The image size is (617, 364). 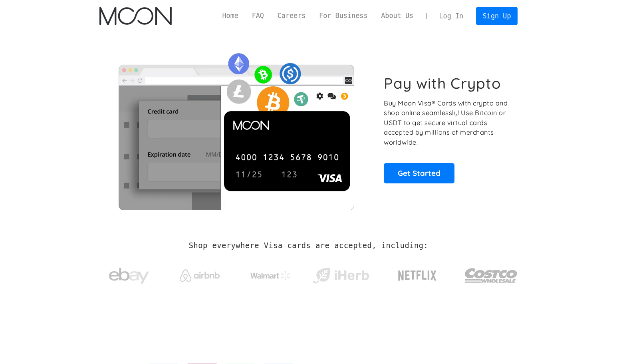 I want to click on a: Costco, so click(x=492, y=273).